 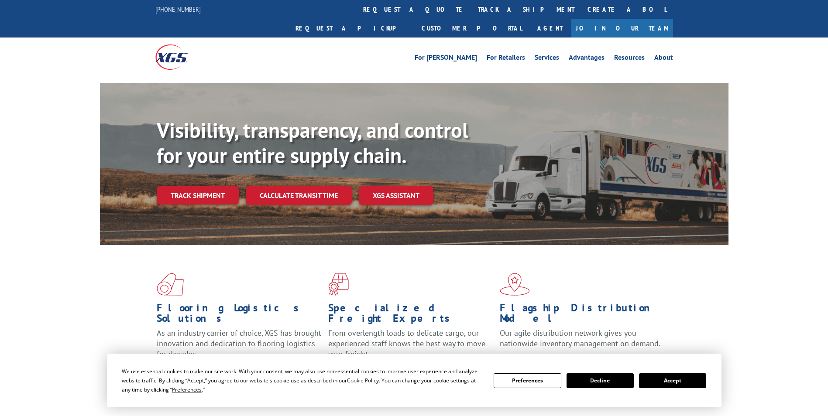 I want to click on h1: Flooring Logistics Solutions, so click(x=239, y=315).